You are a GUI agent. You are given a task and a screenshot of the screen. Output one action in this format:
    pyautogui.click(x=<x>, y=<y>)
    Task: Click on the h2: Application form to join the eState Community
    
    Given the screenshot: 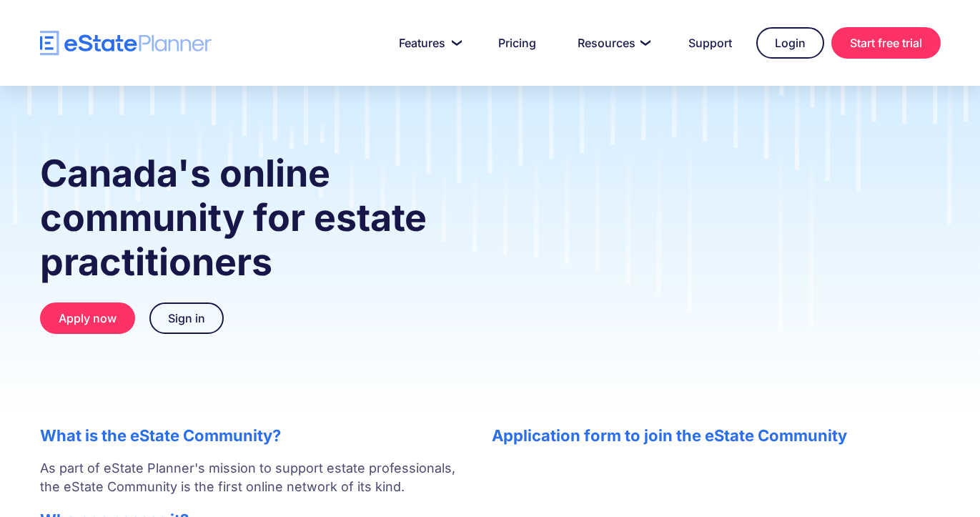 What is the action you would take?
    pyautogui.click(x=717, y=436)
    